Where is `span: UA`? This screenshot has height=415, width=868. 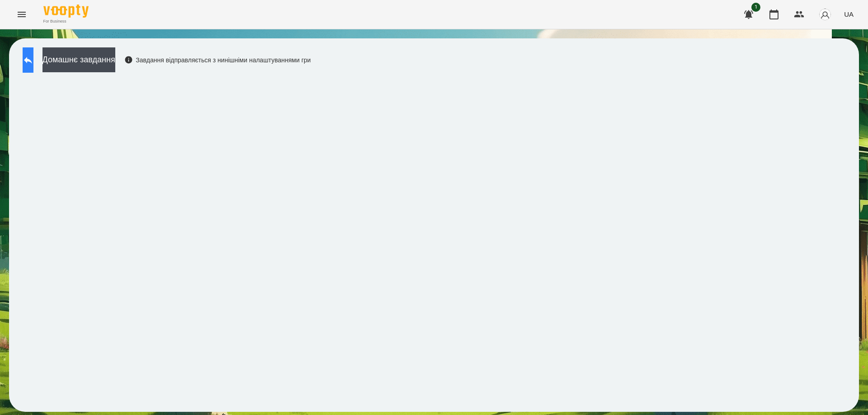
span: UA is located at coordinates (849, 14).